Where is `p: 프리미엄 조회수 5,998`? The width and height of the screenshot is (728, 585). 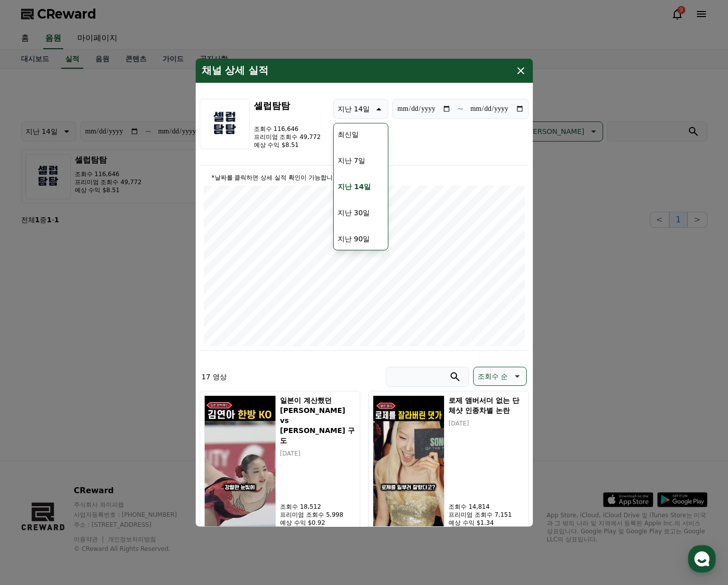 p: 프리미엄 조회수 5,998 is located at coordinates (318, 515).